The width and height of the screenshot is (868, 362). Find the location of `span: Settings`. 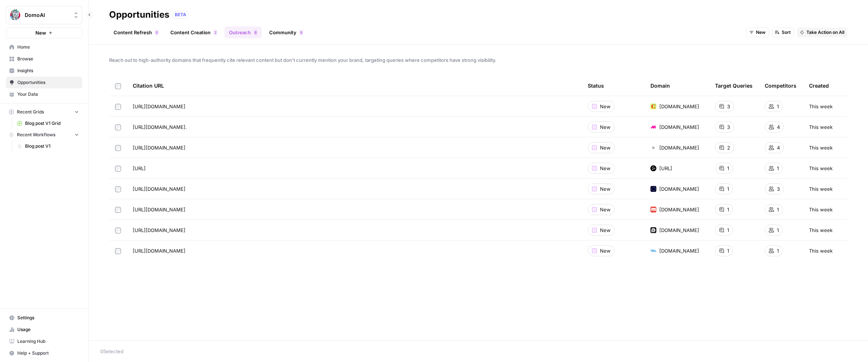

span: Settings is located at coordinates (48, 318).